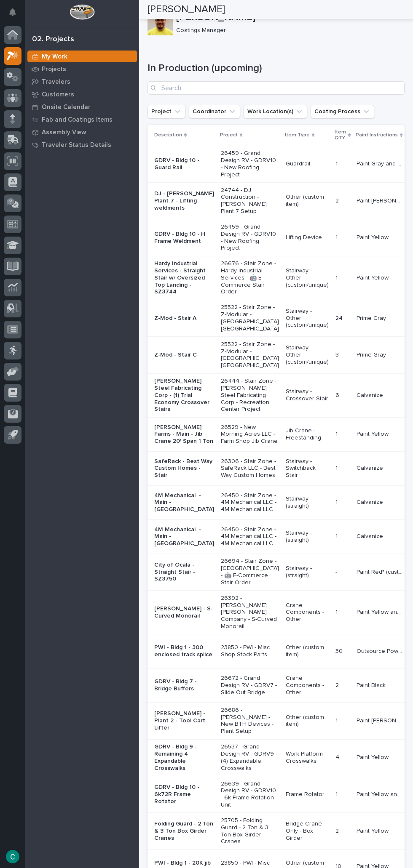 The image size is (413, 868). Describe the element at coordinates (82, 94) in the screenshot. I see `a: Customers` at that location.